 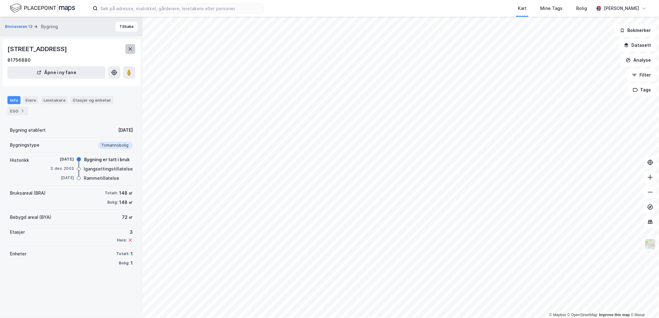 What do you see at coordinates (49, 27) in the screenshot?
I see `div: Bygning` at bounding box center [49, 27].